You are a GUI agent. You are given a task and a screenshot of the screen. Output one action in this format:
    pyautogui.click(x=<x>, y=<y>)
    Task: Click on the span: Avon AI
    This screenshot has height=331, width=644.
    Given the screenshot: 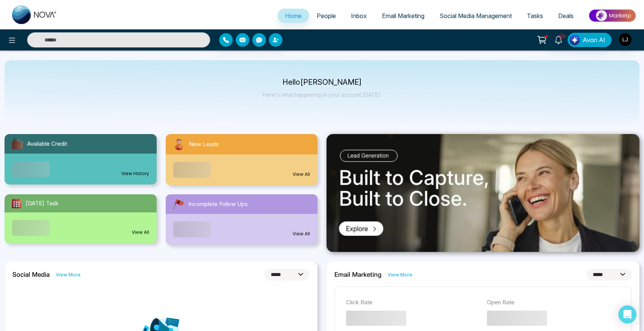 What is the action you would take?
    pyautogui.click(x=594, y=40)
    